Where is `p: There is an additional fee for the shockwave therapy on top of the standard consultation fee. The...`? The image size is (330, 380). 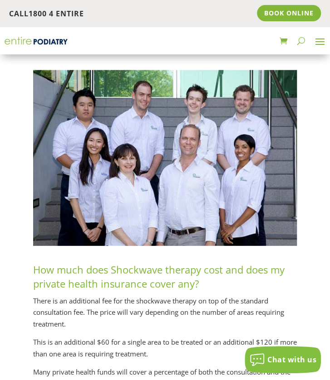 p: There is an additional fee for the shockwave therapy on top of the standard consultation fee. The... is located at coordinates (165, 316).